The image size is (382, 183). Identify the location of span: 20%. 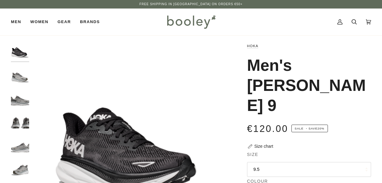
(321, 128).